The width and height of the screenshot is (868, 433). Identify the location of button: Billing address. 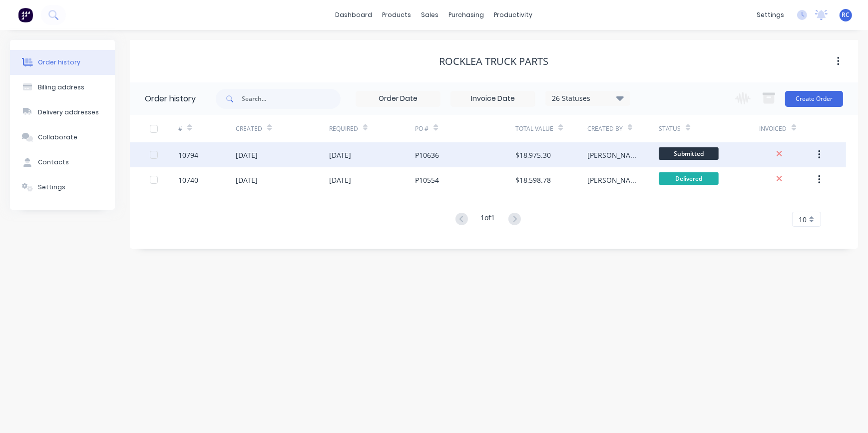
(62, 88).